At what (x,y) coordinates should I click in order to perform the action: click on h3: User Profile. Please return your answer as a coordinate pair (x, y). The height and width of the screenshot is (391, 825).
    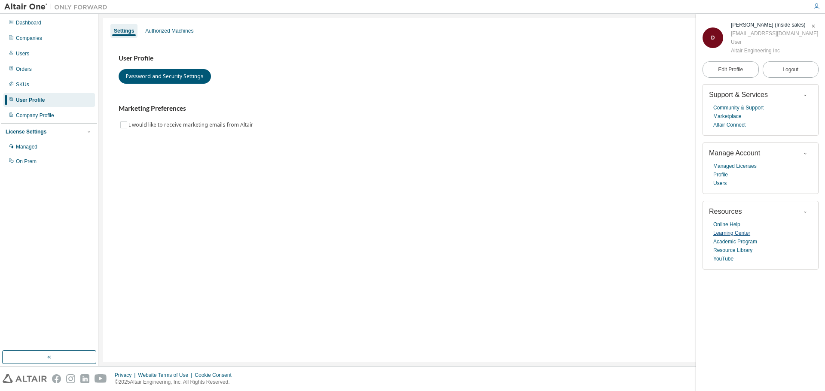
    Looking at the image, I should click on (462, 58).